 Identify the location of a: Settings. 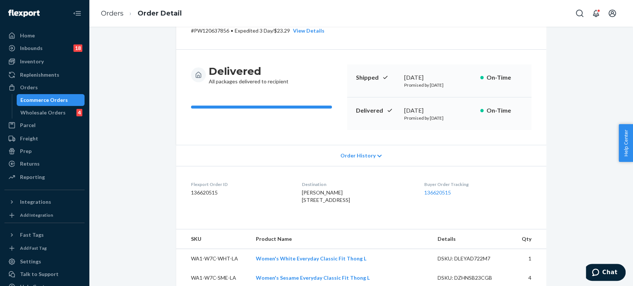
(44, 262).